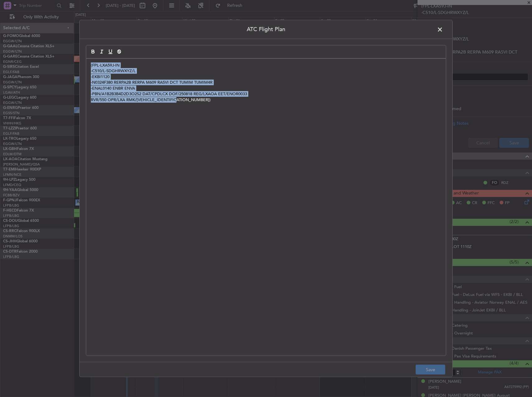 The width and height of the screenshot is (532, 397). I want to click on p: -ENAL0140 ENBR ENVA, so click(266, 88).